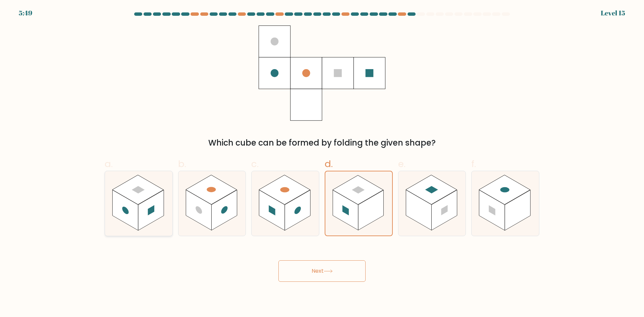 The image size is (644, 317). I want to click on div: 5:49, so click(26, 13).